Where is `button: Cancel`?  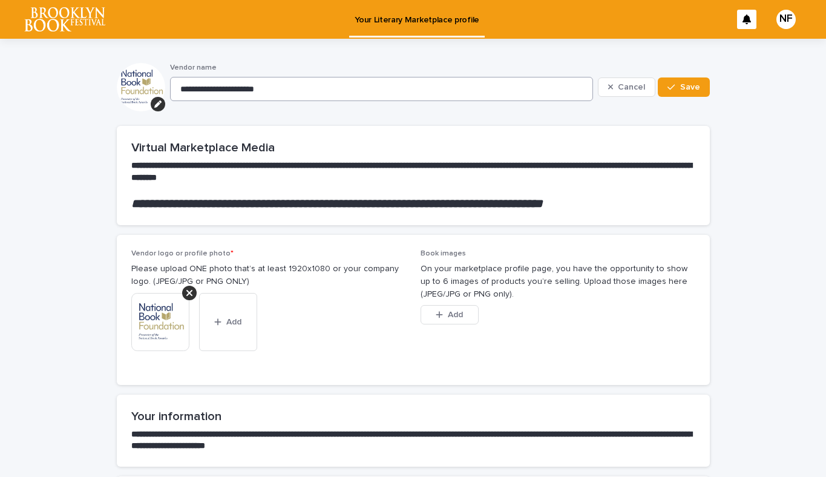 button: Cancel is located at coordinates (627, 87).